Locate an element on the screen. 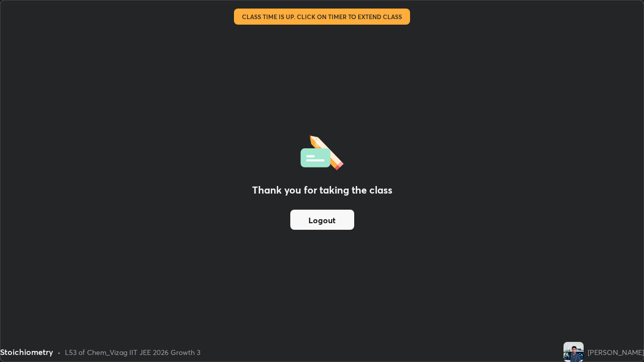  button: Logout is located at coordinates (322, 220).